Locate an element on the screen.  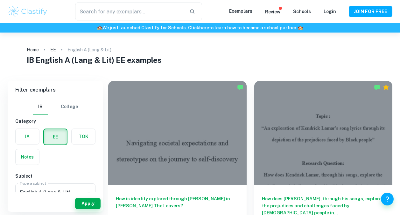
div: Filter type choice is located at coordinates (55, 107).